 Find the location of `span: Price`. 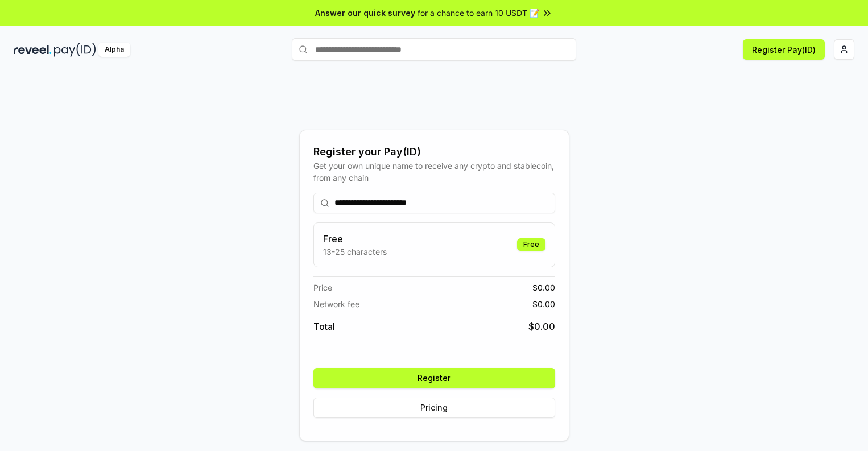

span: Price is located at coordinates (322, 287).